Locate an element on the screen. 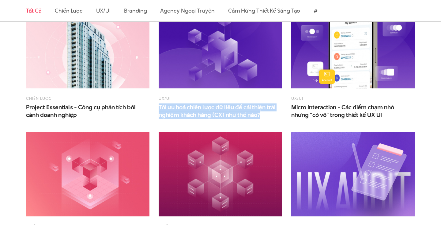 This screenshot has width=441, height=225. img: Micro Interaction - Các điểm chạm nhỏ nhưng “có võ” trong thiết kế UX UI is located at coordinates (353, 46).